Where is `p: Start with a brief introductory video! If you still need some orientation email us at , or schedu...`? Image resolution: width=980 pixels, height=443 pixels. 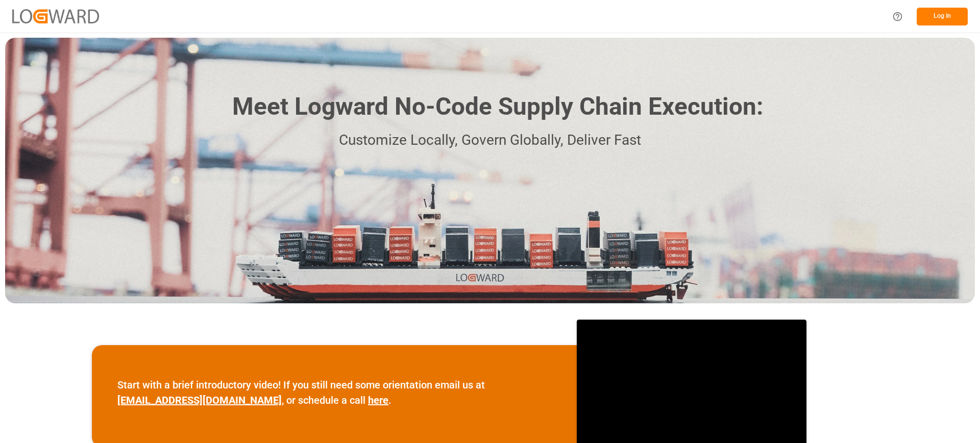 p: Start with a brief introductory video! If you still need some orientation email us at , or schedu... is located at coordinates (334, 393).